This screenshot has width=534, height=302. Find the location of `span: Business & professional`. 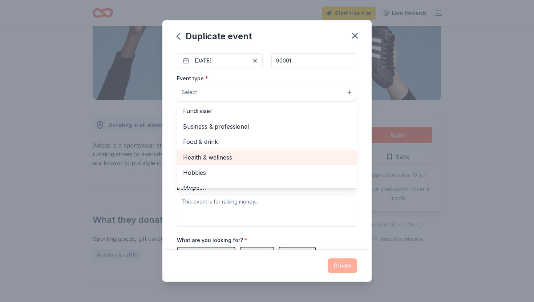

span: Business & professional is located at coordinates (267, 127).